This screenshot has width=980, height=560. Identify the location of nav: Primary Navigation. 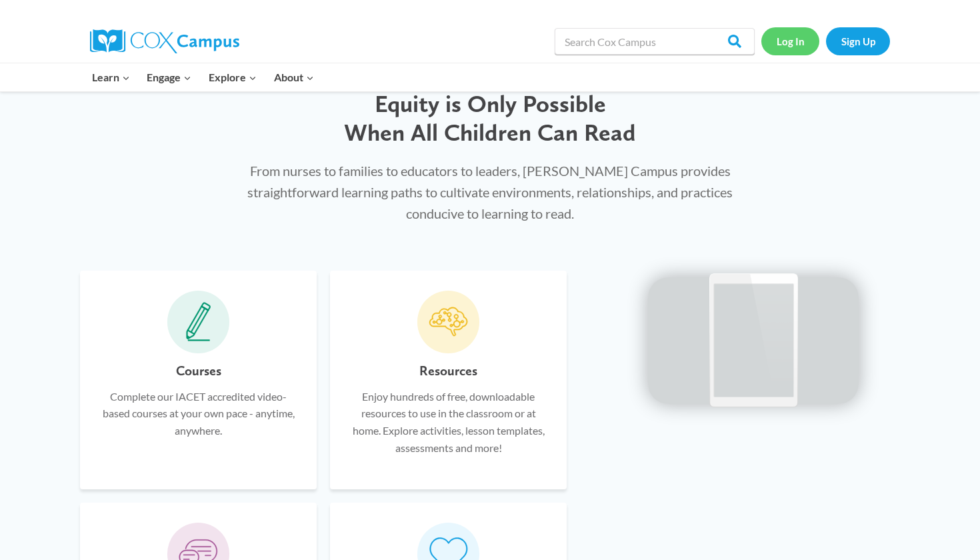
(202, 78).